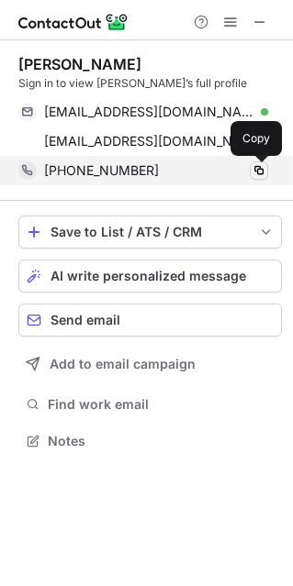 The height and width of the screenshot is (586, 293). I want to click on span: Add to email campaign, so click(122, 364).